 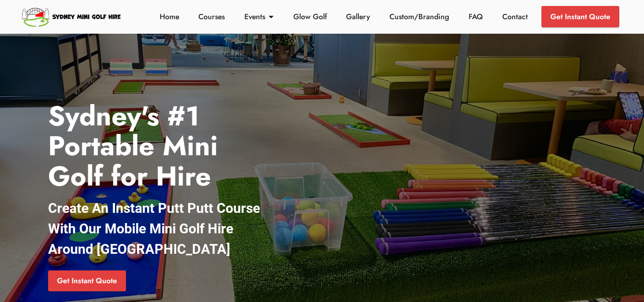 What do you see at coordinates (211, 17) in the screenshot?
I see `a: Courses` at bounding box center [211, 17].